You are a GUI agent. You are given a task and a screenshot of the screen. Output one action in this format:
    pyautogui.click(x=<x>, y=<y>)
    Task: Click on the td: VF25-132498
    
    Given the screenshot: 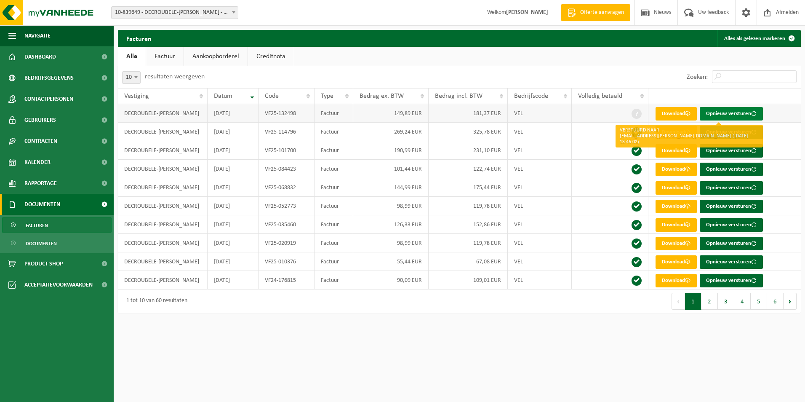 What is the action you would take?
    pyautogui.click(x=286, y=113)
    